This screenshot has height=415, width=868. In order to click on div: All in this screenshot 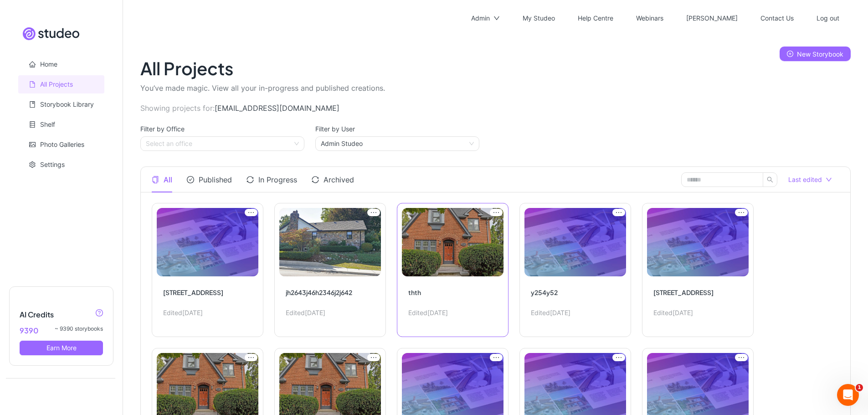, I will do `click(162, 179)`.